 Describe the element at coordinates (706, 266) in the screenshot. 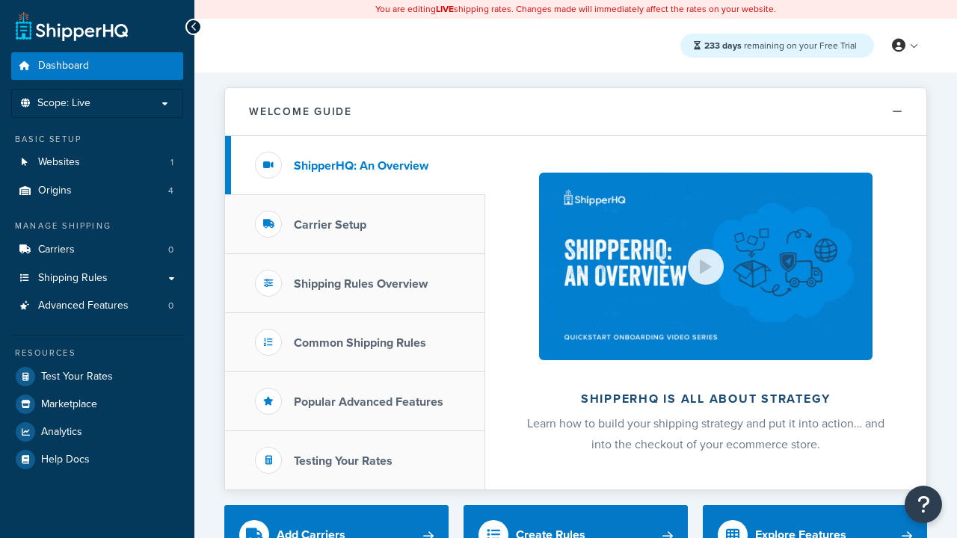

I see `img: ShipperHQ is all about strategy` at that location.